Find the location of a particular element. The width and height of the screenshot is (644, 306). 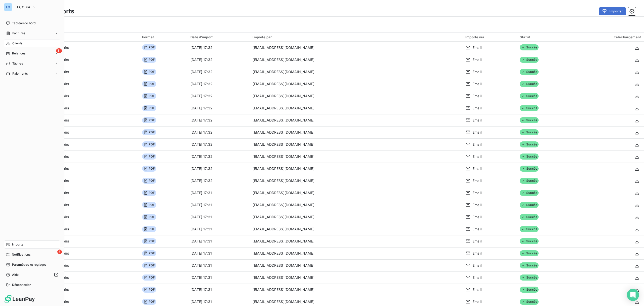

div: Import is located at coordinates (80, 37).